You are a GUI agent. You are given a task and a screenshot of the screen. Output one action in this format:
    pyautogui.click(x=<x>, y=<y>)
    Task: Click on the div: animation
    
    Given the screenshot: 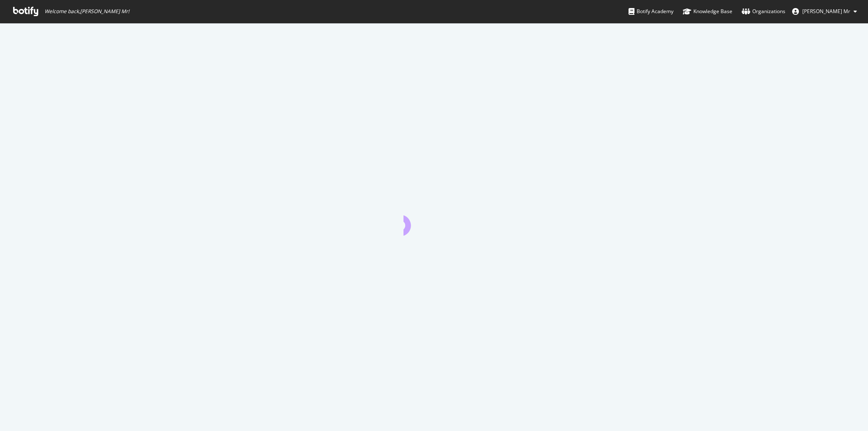 What is the action you would take?
    pyautogui.click(x=434, y=220)
    